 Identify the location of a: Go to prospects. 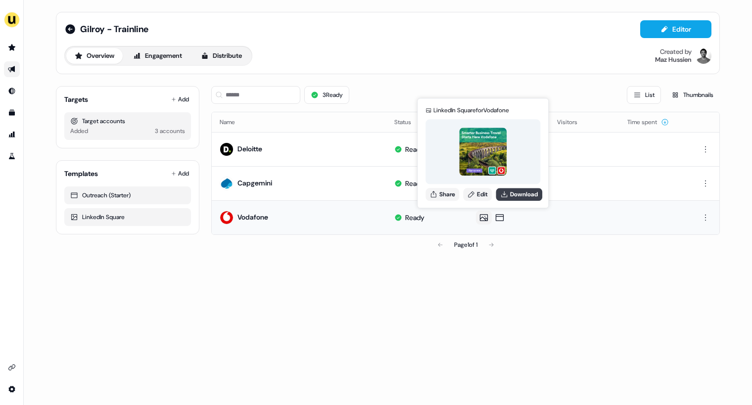
(12, 48).